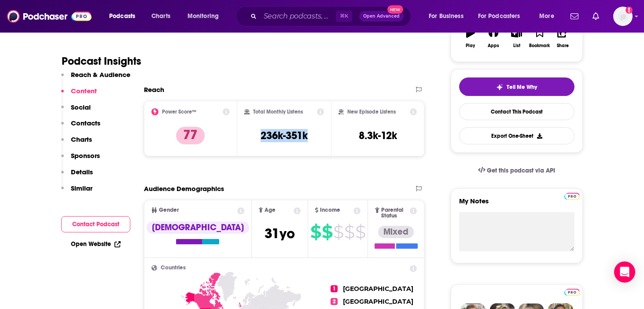 Image resolution: width=644 pixels, height=309 pixels. I want to click on button: Contact Podcast, so click(96, 224).